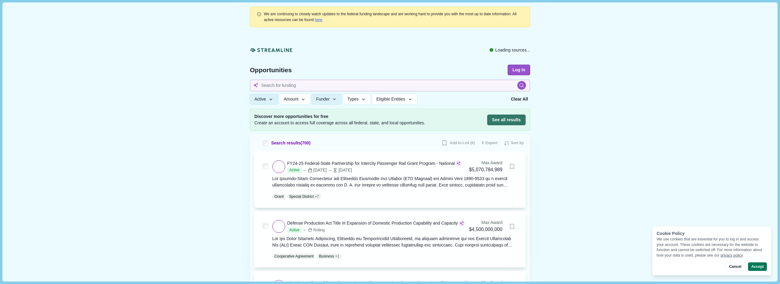  What do you see at coordinates (391, 99) in the screenshot?
I see `span: Eligible Entities` at bounding box center [391, 99].